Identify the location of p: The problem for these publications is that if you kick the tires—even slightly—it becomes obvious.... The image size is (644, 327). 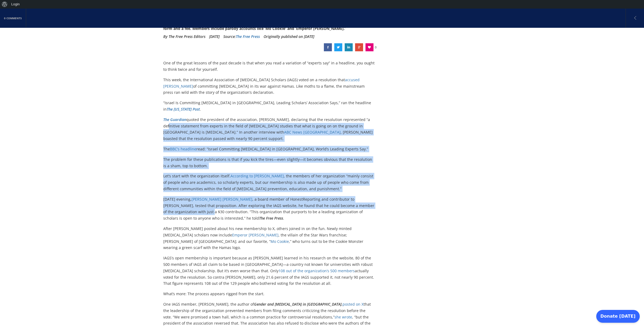
(269, 163).